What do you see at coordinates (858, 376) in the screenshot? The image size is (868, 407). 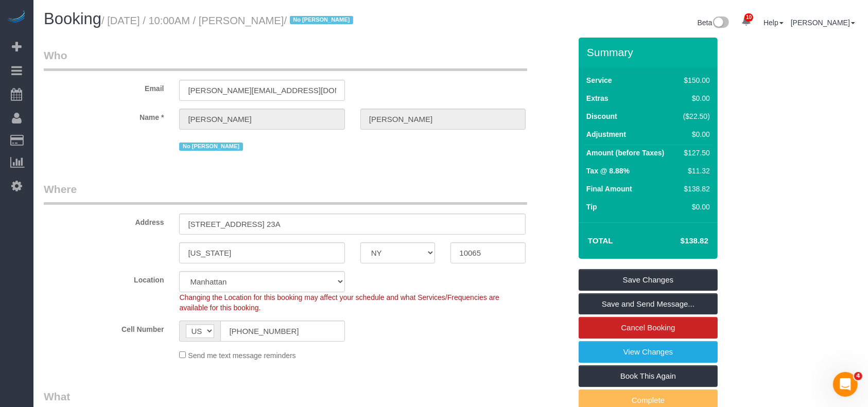 I see `span: 4` at bounding box center [858, 376].